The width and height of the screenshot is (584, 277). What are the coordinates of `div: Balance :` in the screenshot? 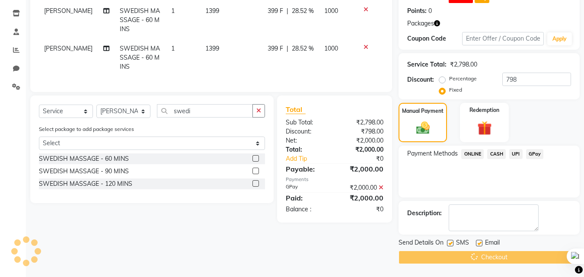 It's located at (307, 209).